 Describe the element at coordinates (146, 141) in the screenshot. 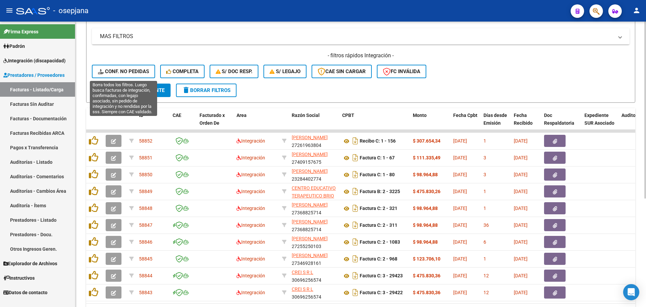

I see `span: 58852` at that location.